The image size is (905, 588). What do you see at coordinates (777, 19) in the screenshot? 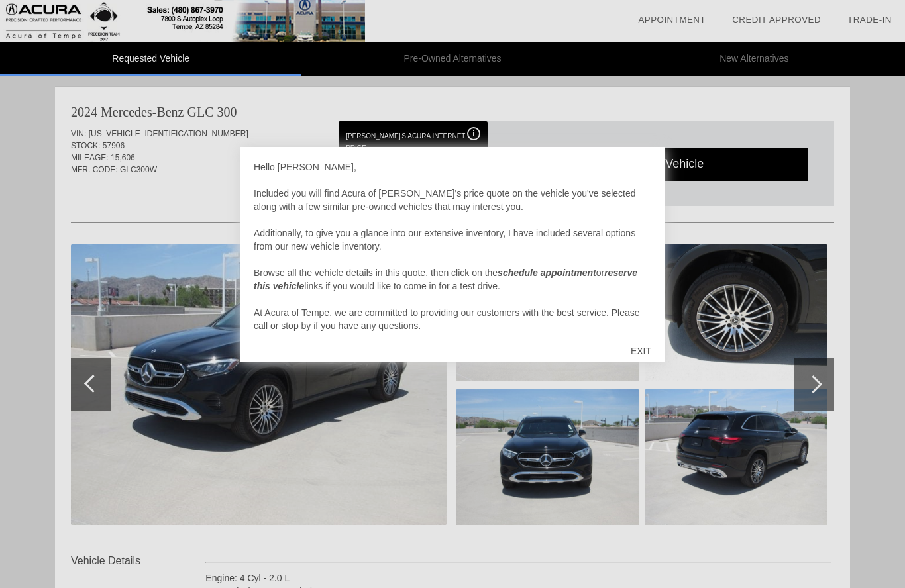
I see `a: Credit Approved` at bounding box center [777, 19].